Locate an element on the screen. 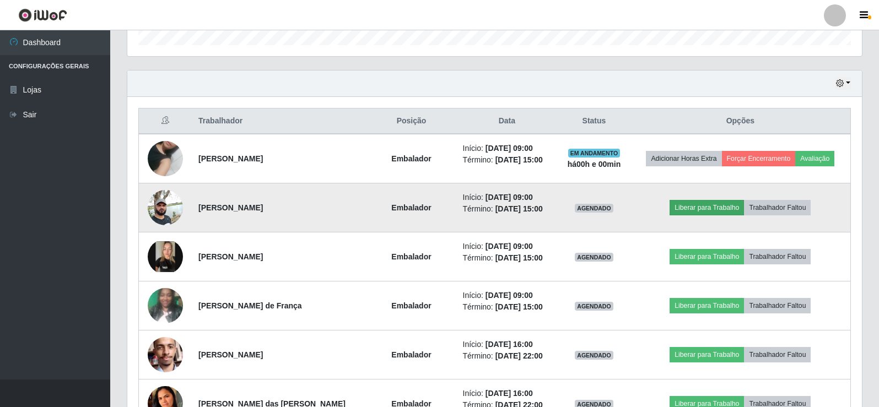  img: 1732929504473.jpeg is located at coordinates (165, 257).